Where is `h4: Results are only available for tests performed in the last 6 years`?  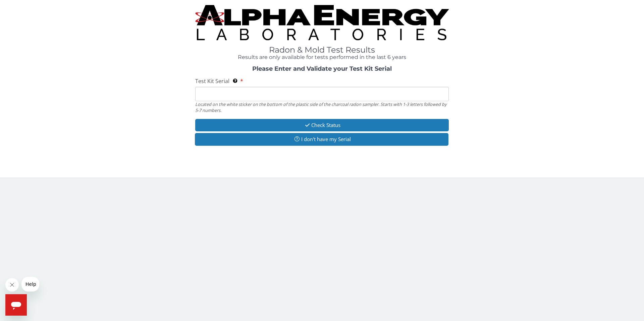 h4: Results are only available for tests performed in the last 6 years is located at coordinates (322, 58).